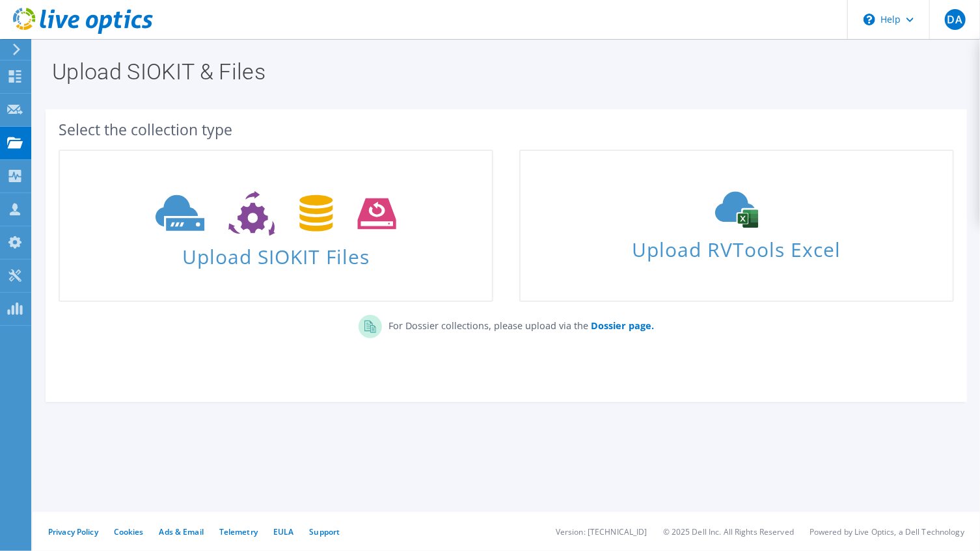  I want to click on a: Dossier page., so click(621, 325).